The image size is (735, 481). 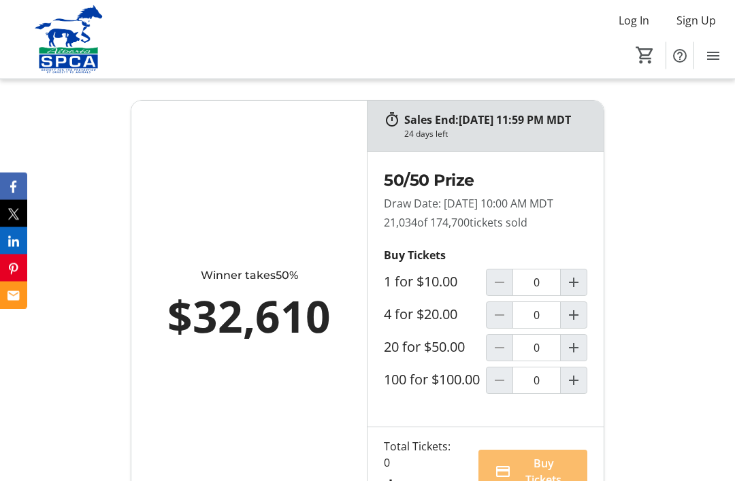 What do you see at coordinates (645, 55) in the screenshot?
I see `button: Cart` at bounding box center [645, 55].